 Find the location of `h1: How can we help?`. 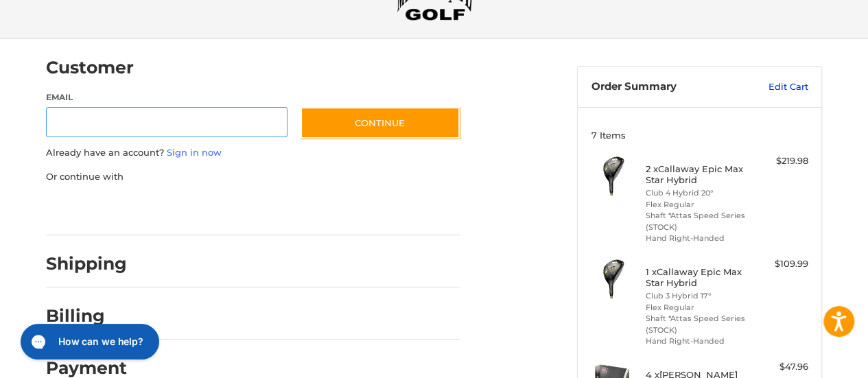

h1: How can we help? is located at coordinates (87, 23).